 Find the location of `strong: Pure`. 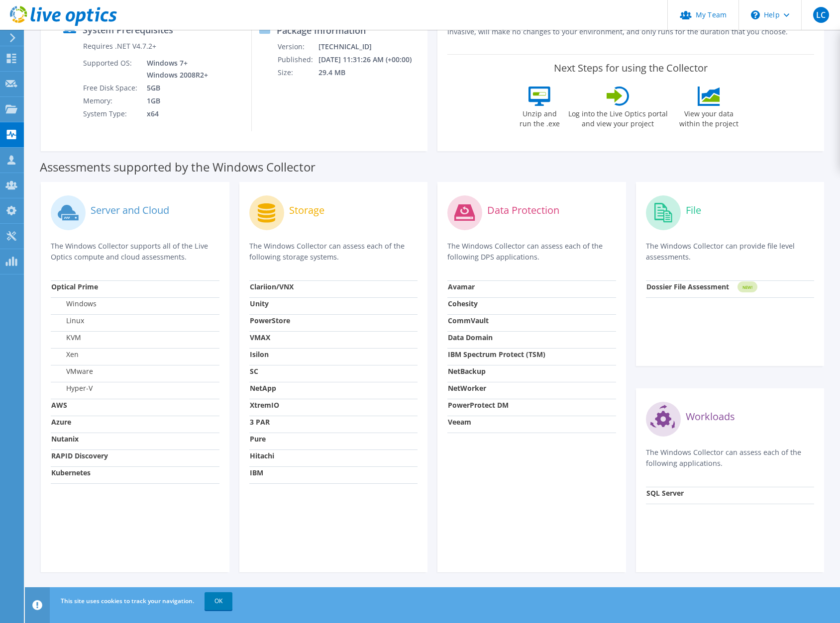

strong: Pure is located at coordinates (258, 438).